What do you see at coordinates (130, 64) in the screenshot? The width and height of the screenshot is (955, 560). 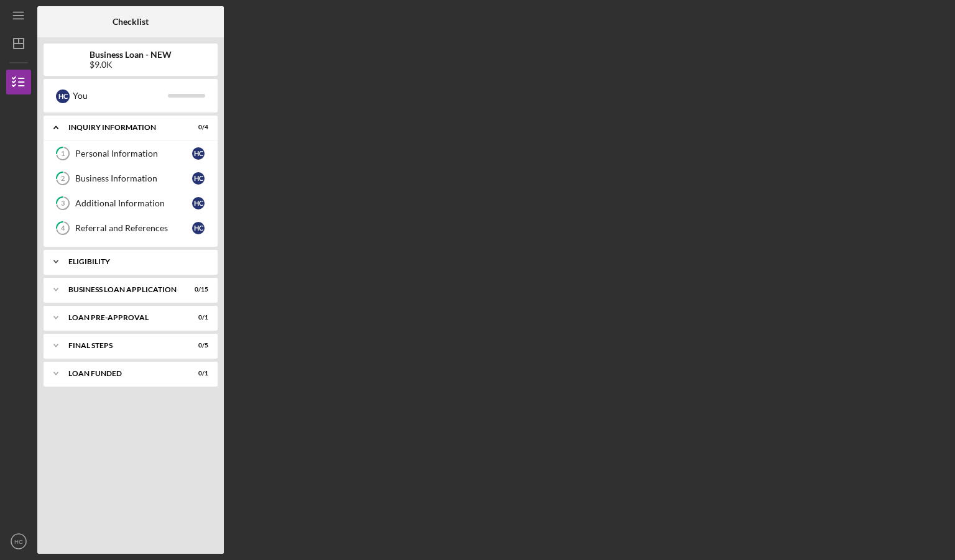 I see `div: $9.0K` at bounding box center [130, 64].